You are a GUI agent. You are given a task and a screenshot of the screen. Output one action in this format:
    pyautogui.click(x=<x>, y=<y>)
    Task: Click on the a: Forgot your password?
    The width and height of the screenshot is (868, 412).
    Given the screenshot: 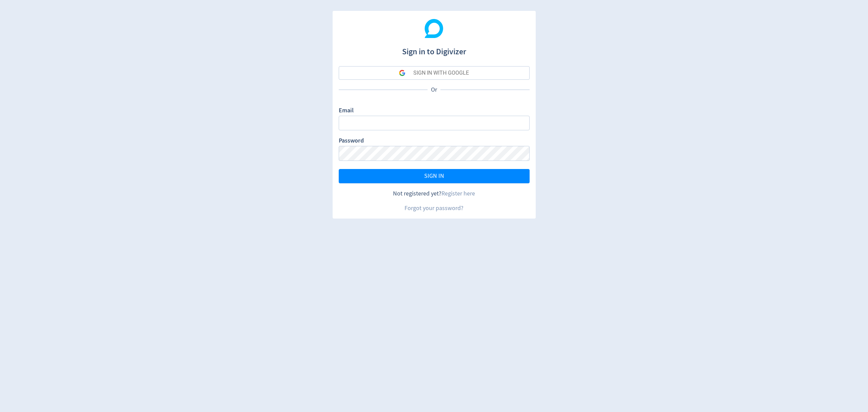 What is the action you would take?
    pyautogui.click(x=434, y=208)
    